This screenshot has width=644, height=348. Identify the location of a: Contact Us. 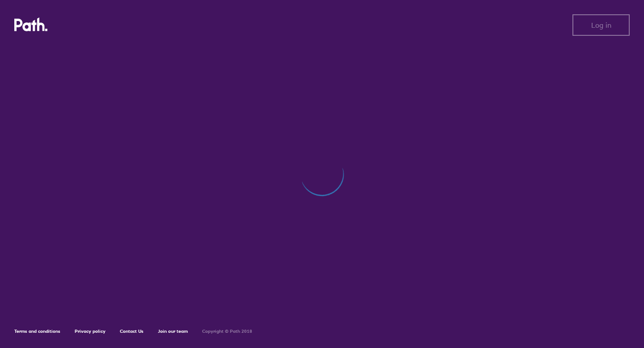
(131, 331).